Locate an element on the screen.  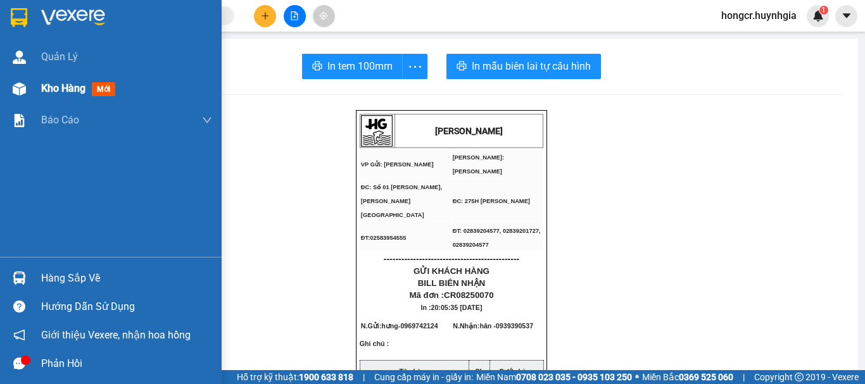
button: plus is located at coordinates (265, 16).